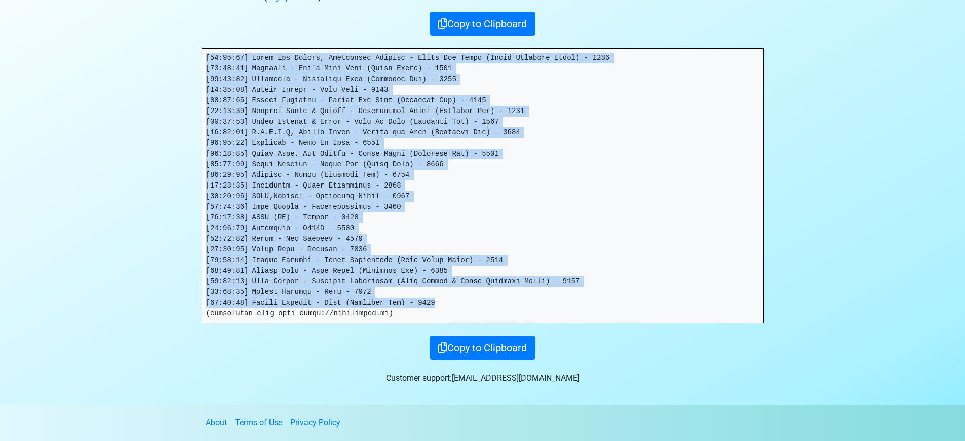 The width and height of the screenshot is (965, 441). I want to click on a: Terms of Use, so click(258, 422).